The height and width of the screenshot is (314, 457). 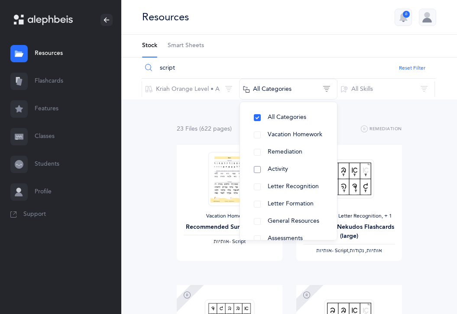 I want to click on span: Assessments, so click(x=285, y=239).